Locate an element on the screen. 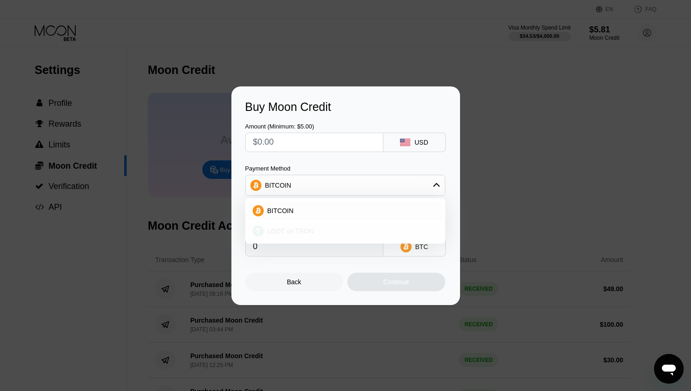 The height and width of the screenshot is (391, 691). div: USD is located at coordinates (421, 142).